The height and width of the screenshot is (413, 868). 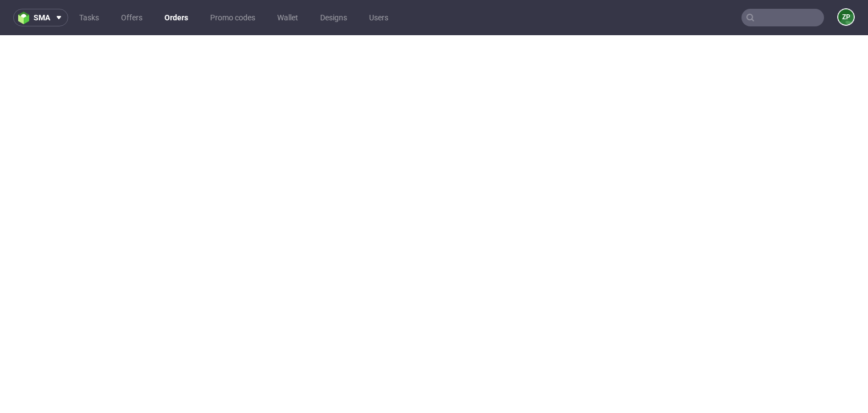 I want to click on a: Designs, so click(x=333, y=18).